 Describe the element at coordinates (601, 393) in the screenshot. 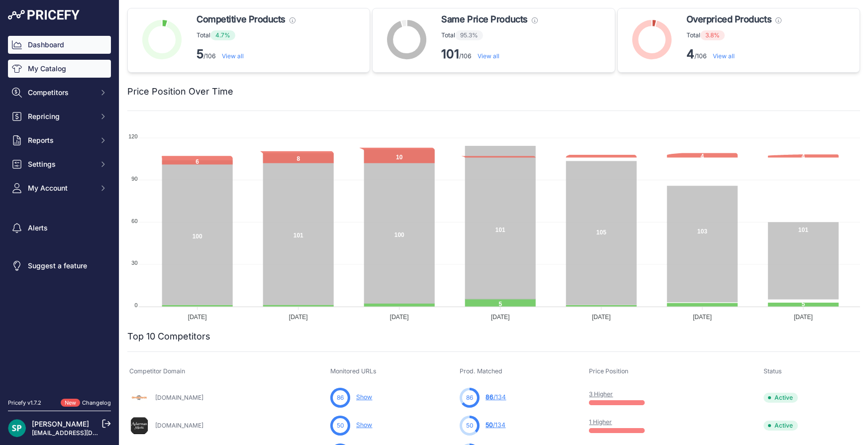

I see `a: 3 Higher` at that location.